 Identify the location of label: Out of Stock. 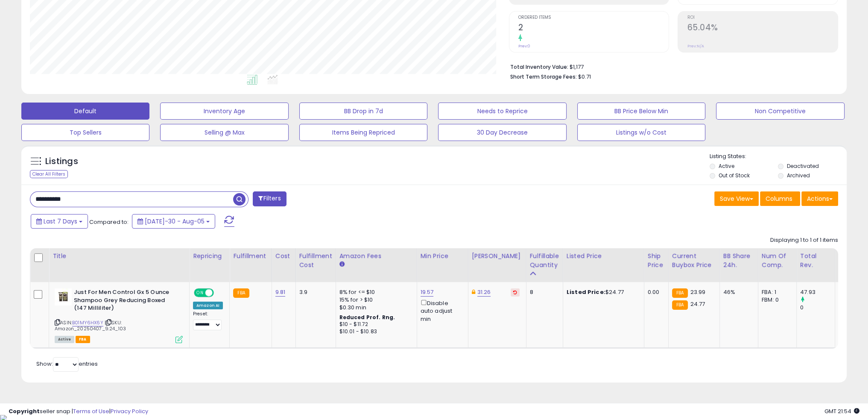
(734, 175).